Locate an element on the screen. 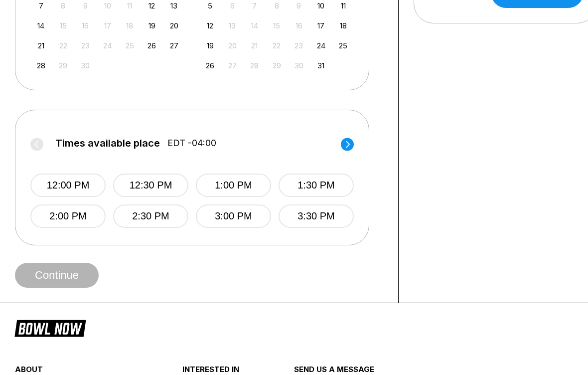 This screenshot has height=375, width=588. div: Not available Wednesday, September 17th, 2025 is located at coordinates (107, 25).